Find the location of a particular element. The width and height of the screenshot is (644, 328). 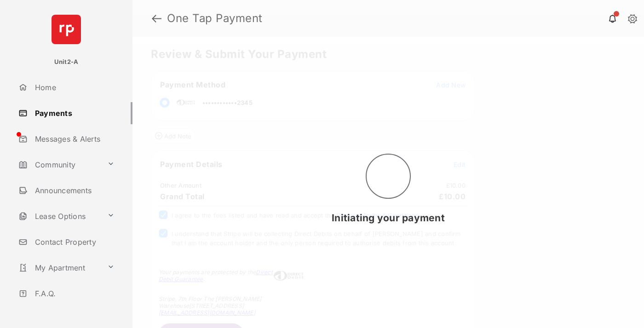

a: Messages & Alerts is located at coordinates (73, 139).